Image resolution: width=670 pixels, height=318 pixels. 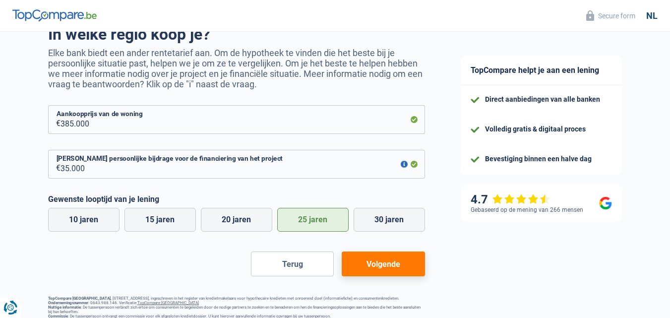 I want to click on div: Gebaseerd op de mening van 266 mensen, so click(x=527, y=210).